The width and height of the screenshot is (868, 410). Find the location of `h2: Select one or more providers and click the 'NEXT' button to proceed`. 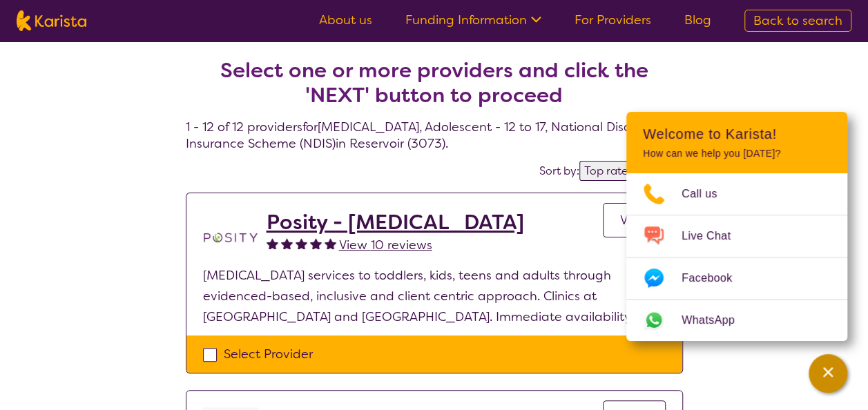

h2: Select one or more providers and click the 'NEXT' button to proceed is located at coordinates (434, 83).